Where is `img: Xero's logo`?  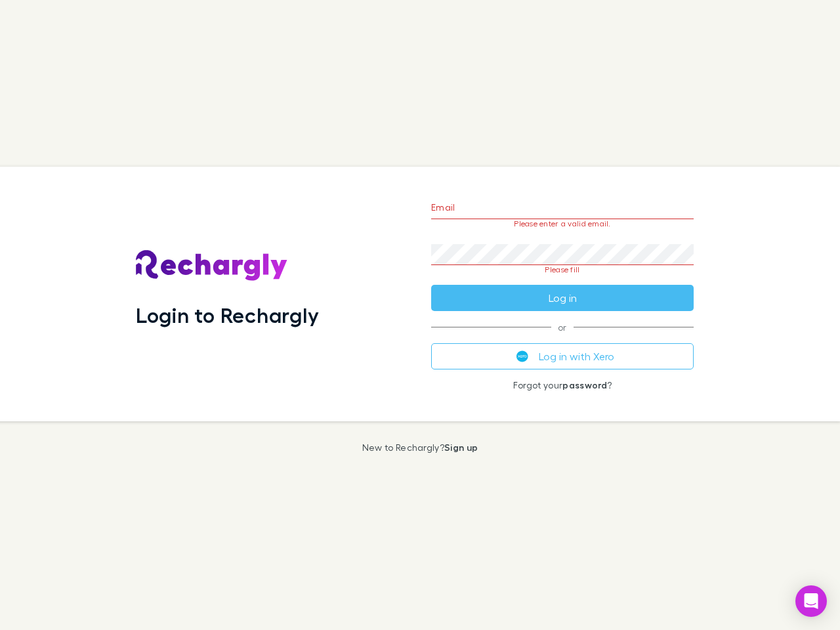
img: Xero's logo is located at coordinates (523, 356).